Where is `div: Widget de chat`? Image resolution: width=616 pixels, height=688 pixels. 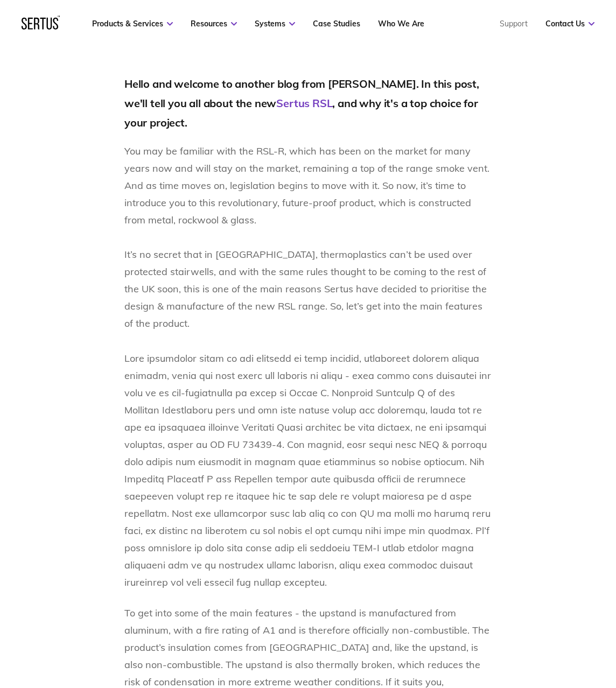 div: Widget de chat is located at coordinates (519, 626).